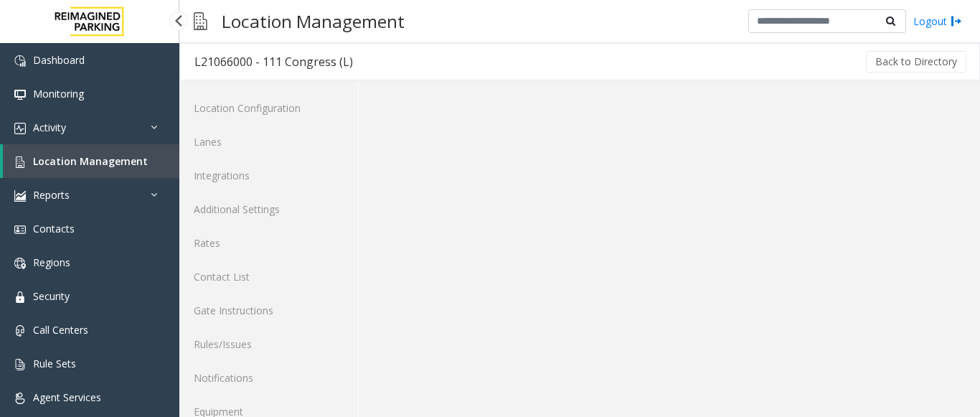 The height and width of the screenshot is (417, 980). I want to click on a: Rates, so click(268, 242).